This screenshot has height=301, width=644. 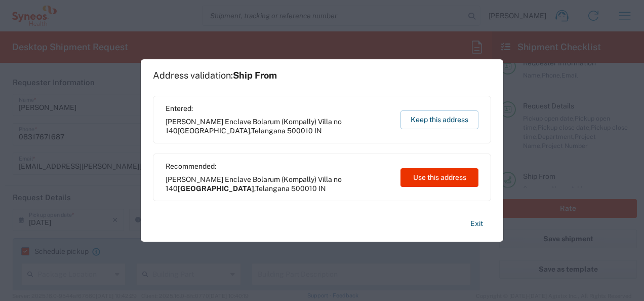 I want to click on h1: Address validation:, so click(x=214, y=75).